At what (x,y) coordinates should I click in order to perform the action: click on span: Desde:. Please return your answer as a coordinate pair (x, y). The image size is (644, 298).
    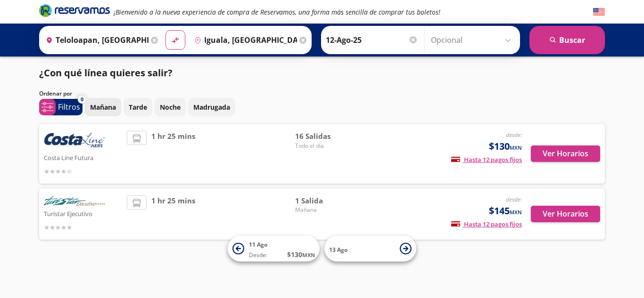
    Looking at the image, I should click on (258, 255).